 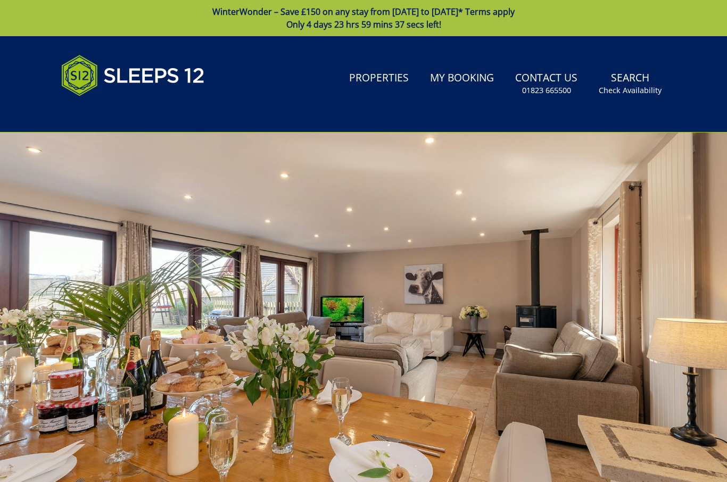 What do you see at coordinates (363, 24) in the screenshot?
I see `span: Only 4 days 23 hrs 59 mins 37 secs left!` at bounding box center [363, 24].